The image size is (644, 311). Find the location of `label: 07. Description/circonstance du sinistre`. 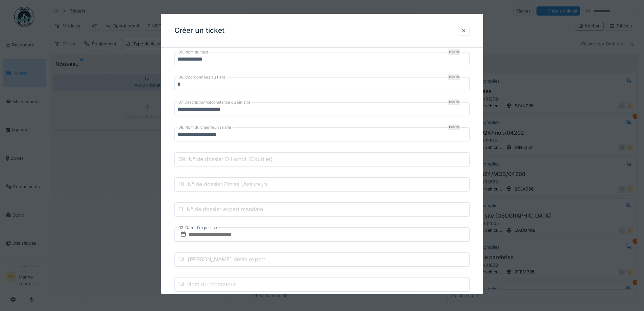

label: 07. Description/circonstance du sinistre is located at coordinates (214, 103).